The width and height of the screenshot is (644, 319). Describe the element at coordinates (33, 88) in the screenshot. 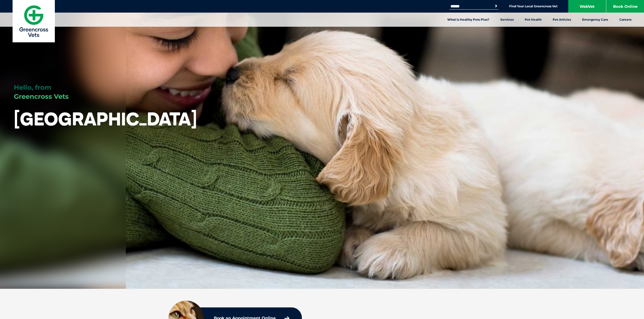

I see `span: Hello, from` at that location.